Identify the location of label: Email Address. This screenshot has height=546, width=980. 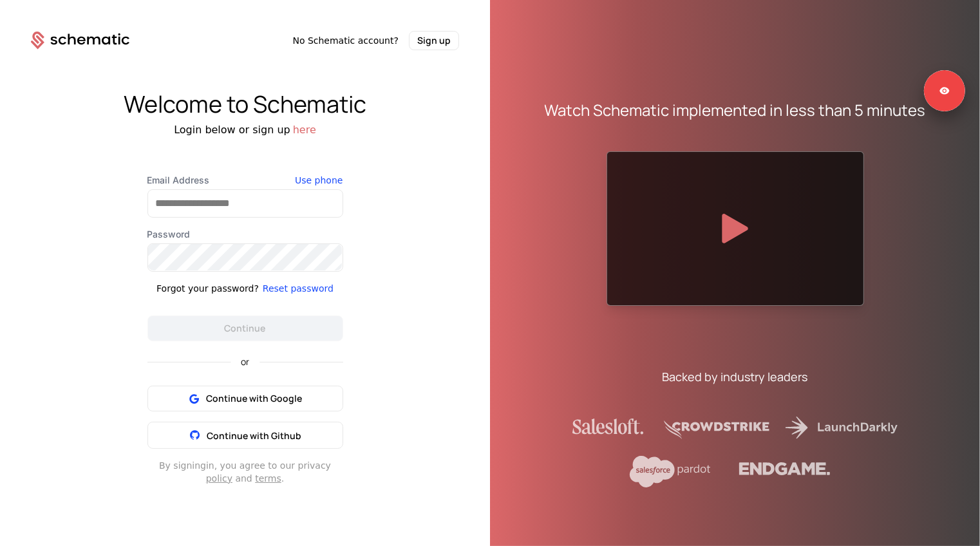
(245, 180).